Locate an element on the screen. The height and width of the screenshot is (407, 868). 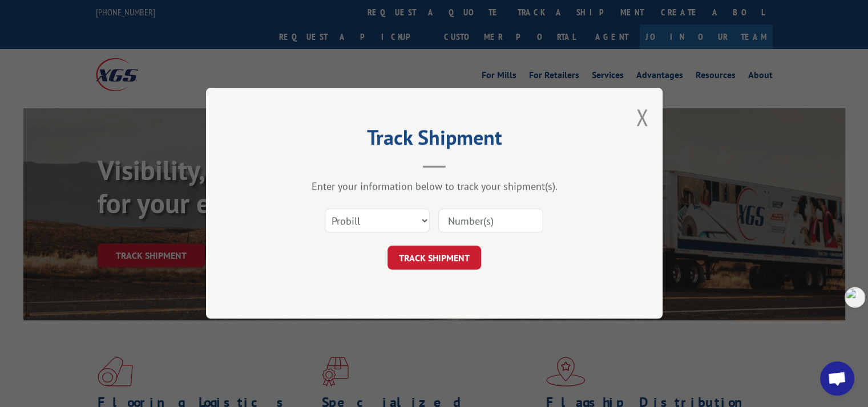
h2: Track Shipment is located at coordinates (434, 140).